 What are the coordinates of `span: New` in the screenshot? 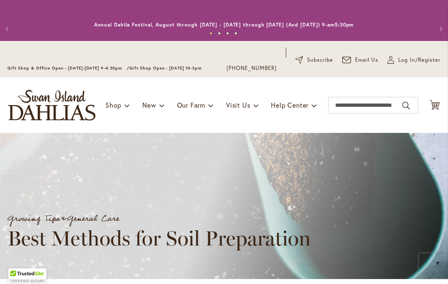 It's located at (149, 105).